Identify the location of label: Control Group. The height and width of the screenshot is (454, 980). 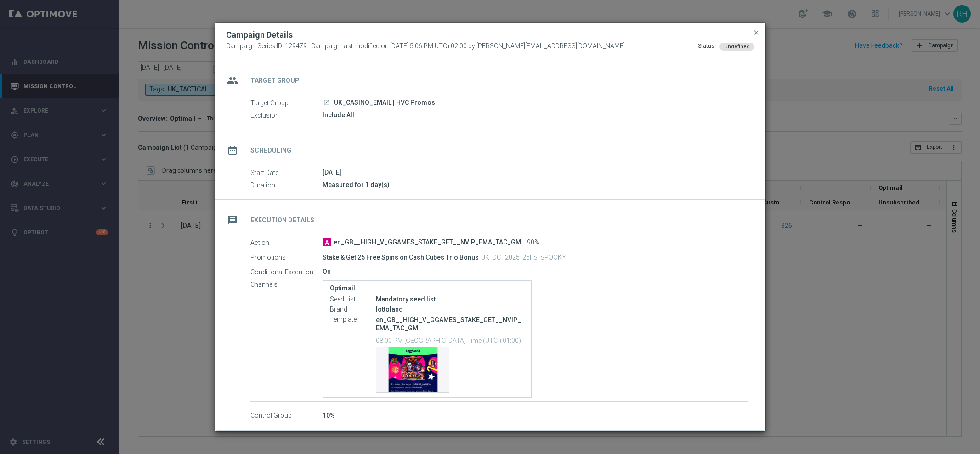
(287, 416).